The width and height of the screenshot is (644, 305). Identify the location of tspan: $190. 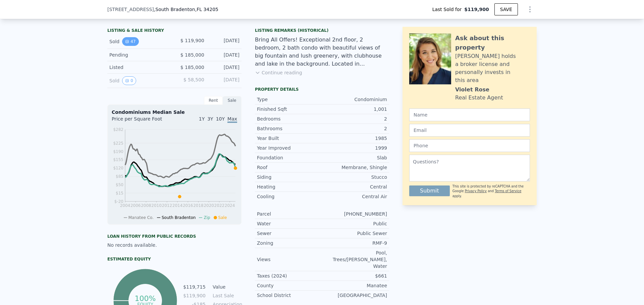
(118, 152).